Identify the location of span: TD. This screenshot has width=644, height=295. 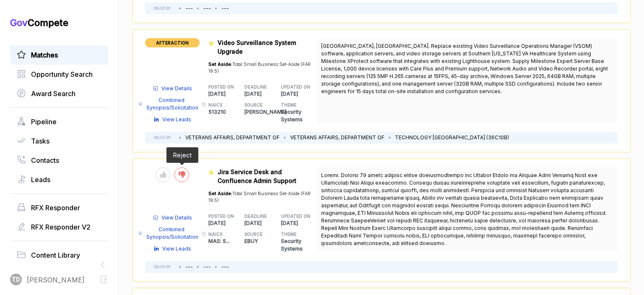
(16, 279).